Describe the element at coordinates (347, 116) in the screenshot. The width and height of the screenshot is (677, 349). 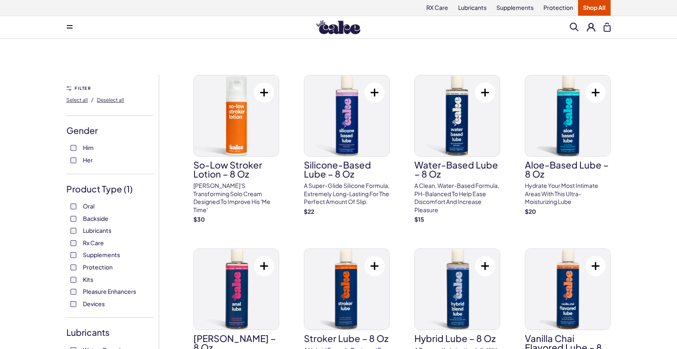
I see `img: Silicone-Based Lube – 8 oz` at that location.